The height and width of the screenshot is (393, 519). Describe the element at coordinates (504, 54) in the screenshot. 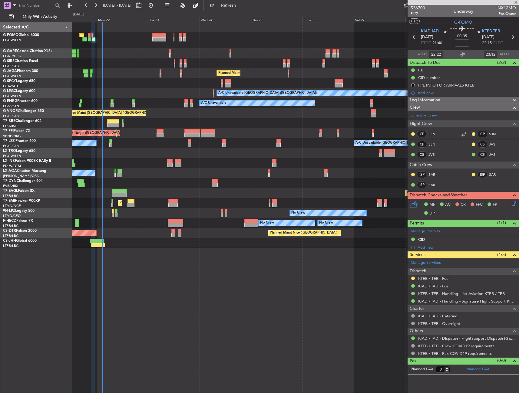

I see `span: ALDT` at that location.